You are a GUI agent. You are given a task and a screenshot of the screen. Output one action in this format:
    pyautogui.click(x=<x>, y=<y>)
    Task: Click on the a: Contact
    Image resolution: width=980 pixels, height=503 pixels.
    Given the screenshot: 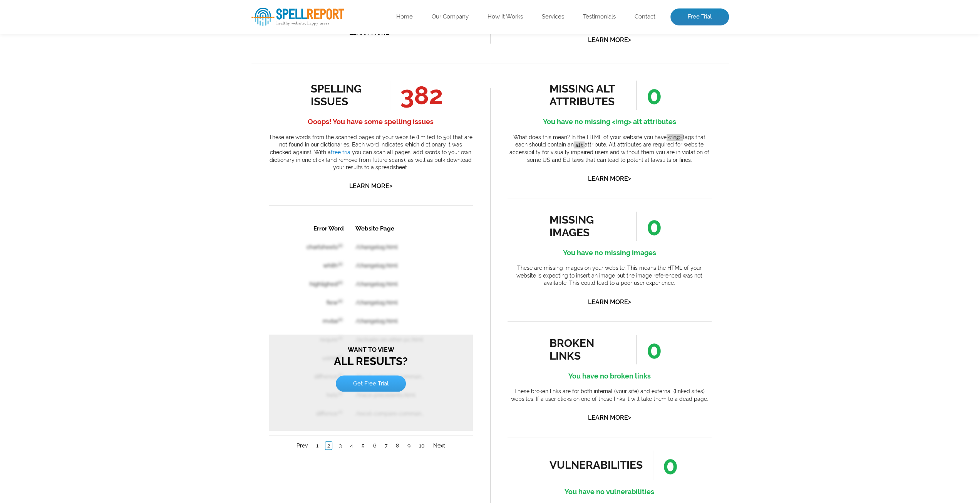 What is the action you would take?
    pyautogui.click(x=645, y=17)
    